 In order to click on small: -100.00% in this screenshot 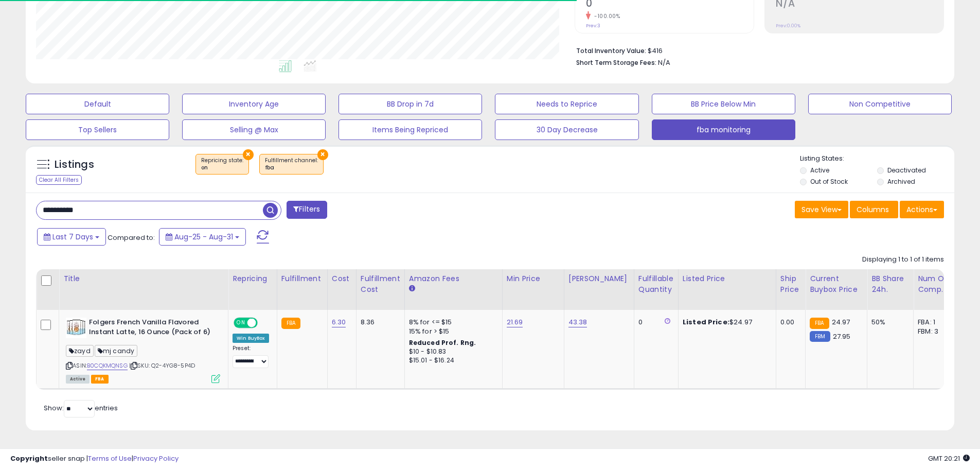, I will do `click(606, 16)`.